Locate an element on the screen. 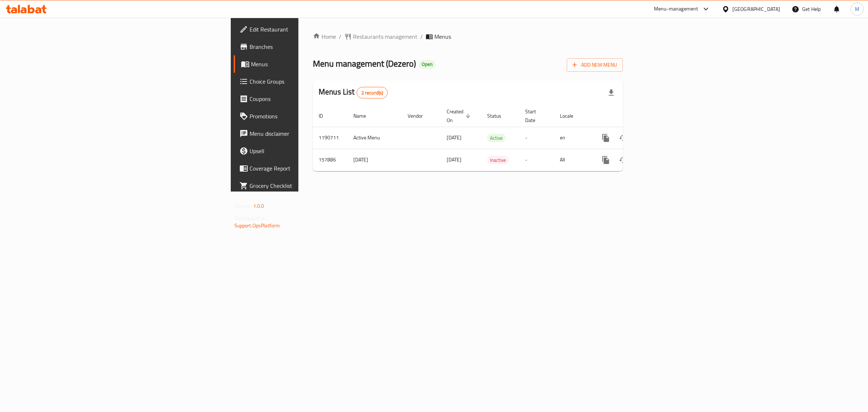 The height and width of the screenshot is (412, 868). span: ID is located at coordinates (326, 116).